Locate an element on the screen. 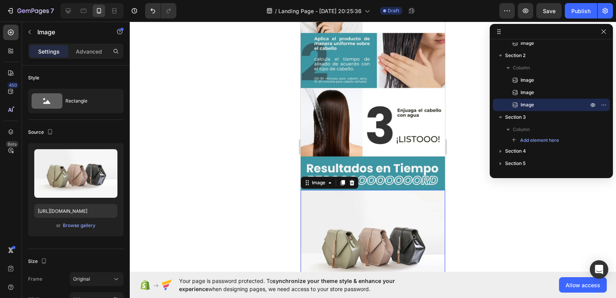 The height and width of the screenshot is (298, 616). span: Your page is password protected. To when designing pages, we need access to your store password. is located at coordinates (302, 284).